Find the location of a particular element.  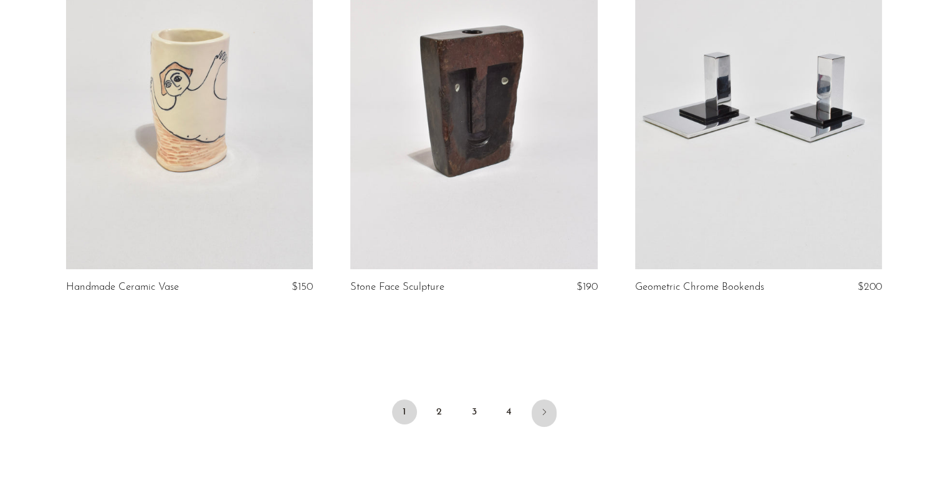

span: 1 is located at coordinates (404, 412).